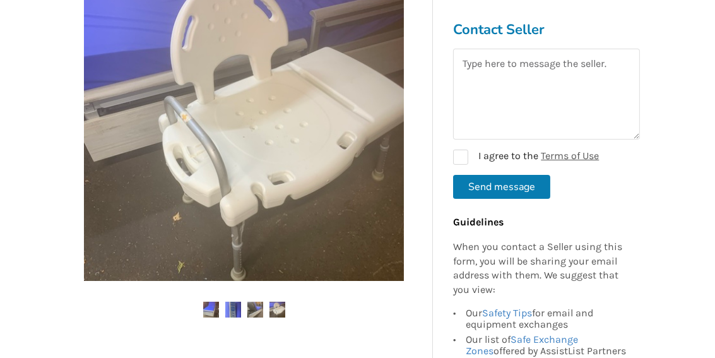 This screenshot has height=358, width=715. Describe the element at coordinates (522, 345) in the screenshot. I see `a: Safe Exchange Zones` at that location.